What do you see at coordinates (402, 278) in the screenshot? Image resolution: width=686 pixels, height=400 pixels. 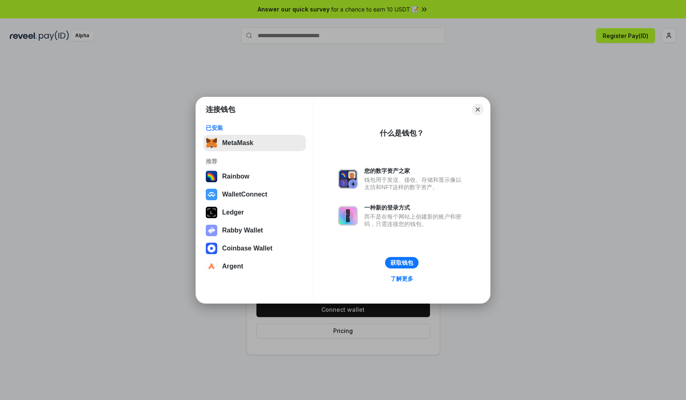 I see `a: 了解更多` at bounding box center [402, 278].